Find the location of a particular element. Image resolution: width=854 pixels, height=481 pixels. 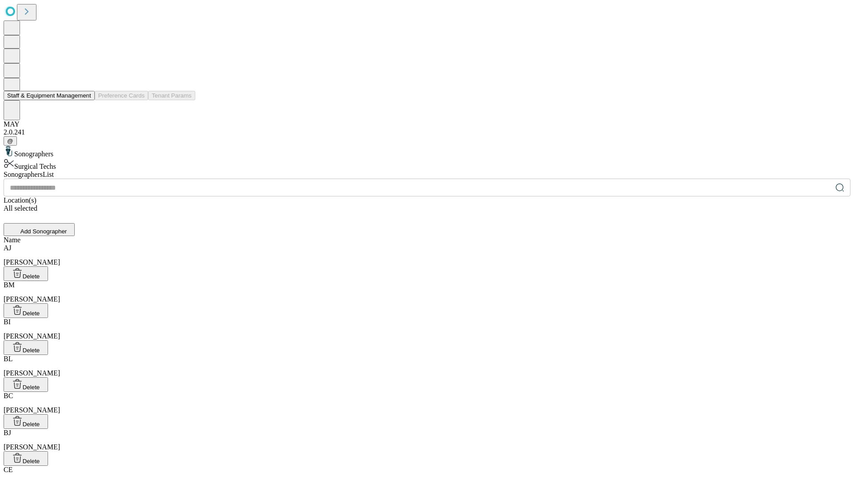

button: Staff & Equipment Management is located at coordinates (49, 95).